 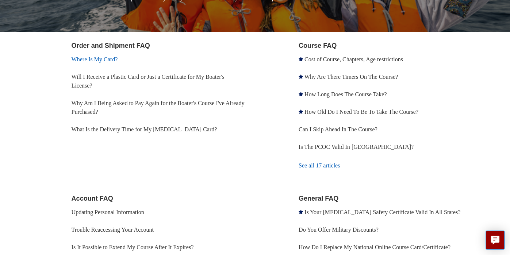 What do you see at coordinates (133, 247) in the screenshot?
I see `a: Is It Possible to Extend My Course After It Expires?` at bounding box center [133, 247].